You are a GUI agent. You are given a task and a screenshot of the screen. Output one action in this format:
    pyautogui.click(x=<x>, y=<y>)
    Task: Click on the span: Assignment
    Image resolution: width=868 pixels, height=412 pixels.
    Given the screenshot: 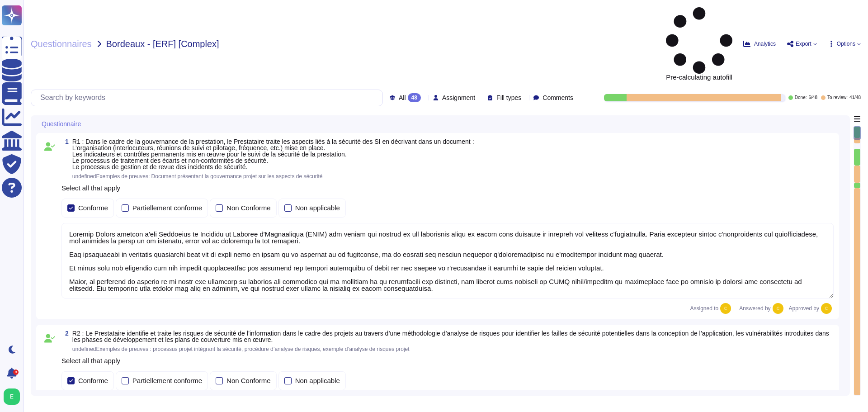 What is the action you would take?
    pyautogui.click(x=458, y=98)
    